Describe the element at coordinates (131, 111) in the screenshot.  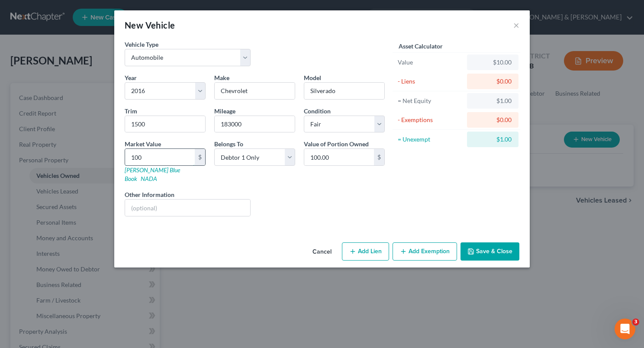
I see `label: Trim` at that location.